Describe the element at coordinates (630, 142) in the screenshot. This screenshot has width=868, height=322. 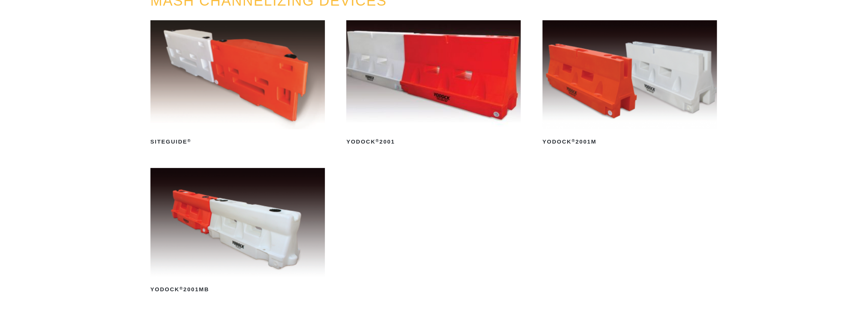
I see `h2: Yodock 2001M` at that location.